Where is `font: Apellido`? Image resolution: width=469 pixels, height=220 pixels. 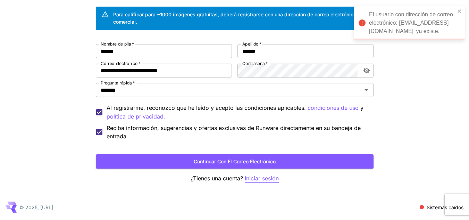
font: Apellido is located at coordinates (250, 44).